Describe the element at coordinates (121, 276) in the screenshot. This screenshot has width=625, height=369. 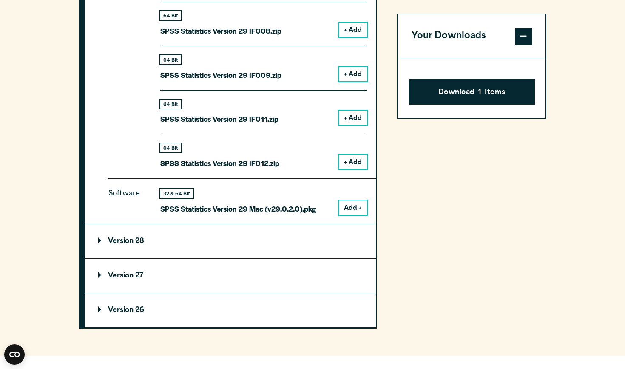
I see `p: Version 27` at that location.